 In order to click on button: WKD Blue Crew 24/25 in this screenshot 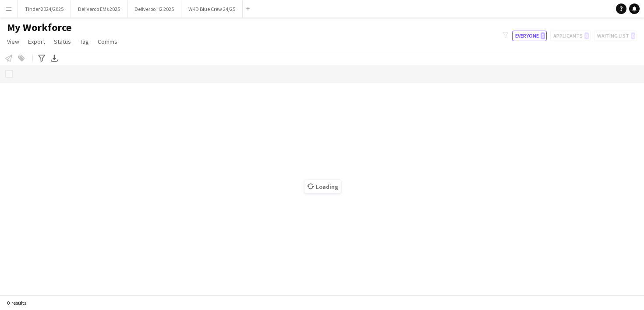, I will do `click(211, 9)`.